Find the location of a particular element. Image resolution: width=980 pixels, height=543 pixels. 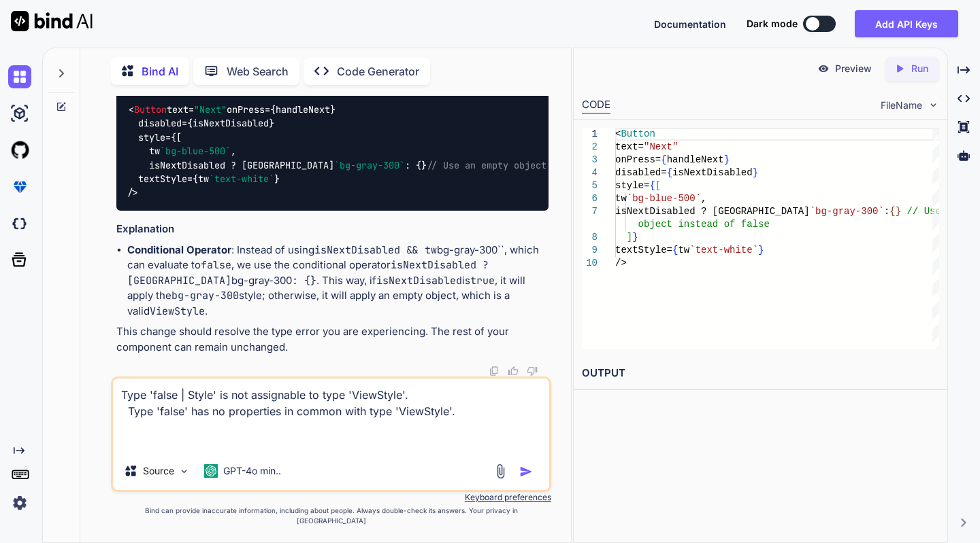

p: Web Search is located at coordinates (257, 72).